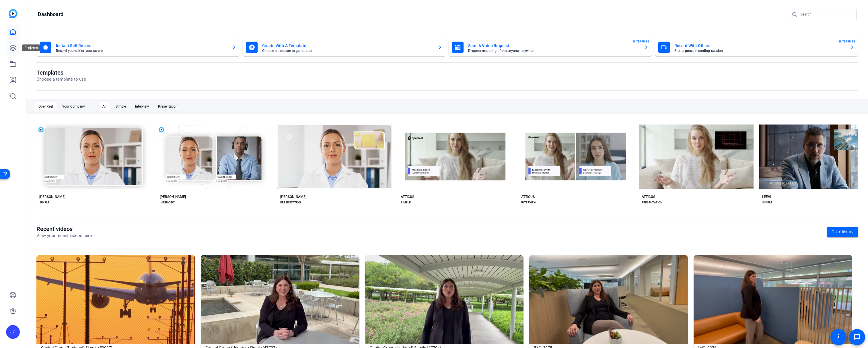  Describe the element at coordinates (760, 46) in the screenshot. I see `mat-card-title: Record With Others` at that location.